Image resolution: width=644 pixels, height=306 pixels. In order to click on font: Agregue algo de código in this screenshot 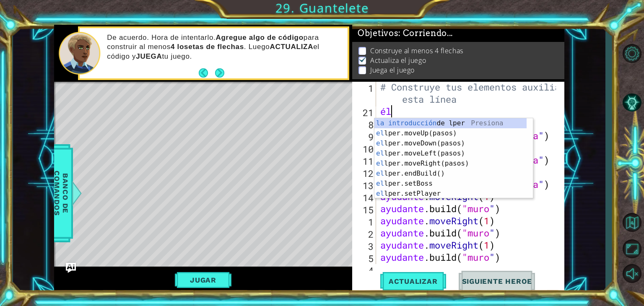, I will do `click(260, 37)`.